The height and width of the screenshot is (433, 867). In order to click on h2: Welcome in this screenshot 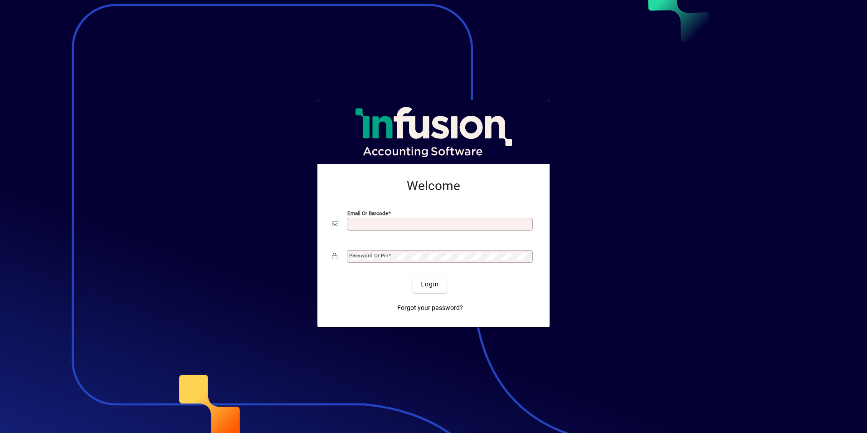, I will do `click(433, 186)`.